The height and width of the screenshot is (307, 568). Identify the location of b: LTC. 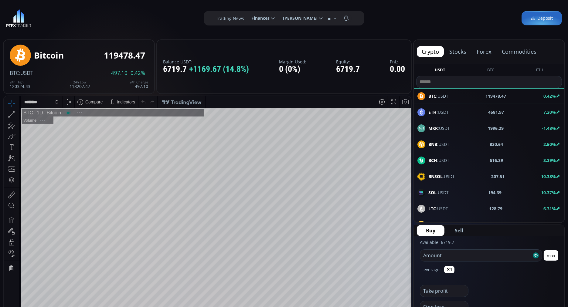
(432, 209).